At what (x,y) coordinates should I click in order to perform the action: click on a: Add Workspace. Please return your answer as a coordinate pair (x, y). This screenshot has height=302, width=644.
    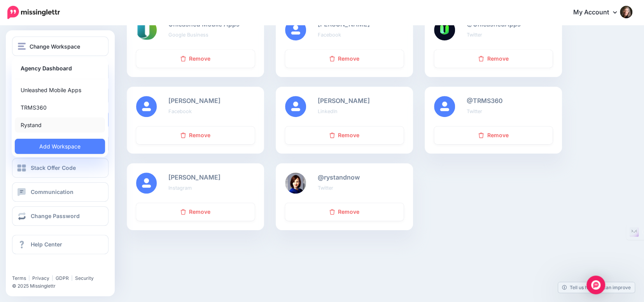
    Looking at the image, I should click on (60, 146).